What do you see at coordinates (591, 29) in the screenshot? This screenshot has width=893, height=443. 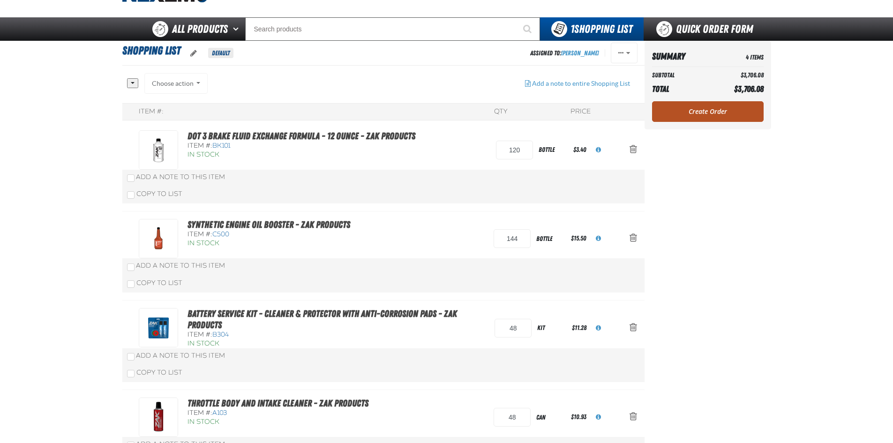 I see `button: You have 1 Shopping List. Open to view details` at bounding box center [591, 29].